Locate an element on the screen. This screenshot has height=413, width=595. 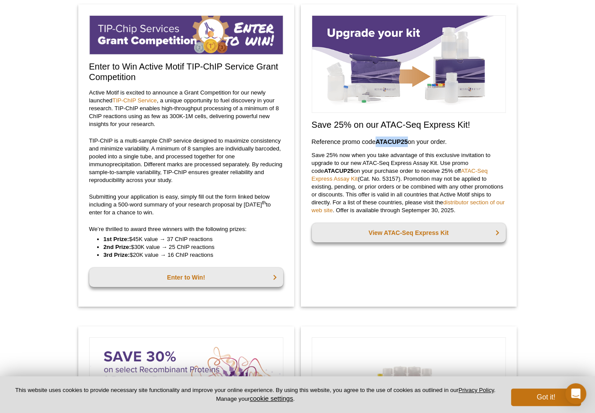
strong: 3rd Prize: is located at coordinates (117, 254).